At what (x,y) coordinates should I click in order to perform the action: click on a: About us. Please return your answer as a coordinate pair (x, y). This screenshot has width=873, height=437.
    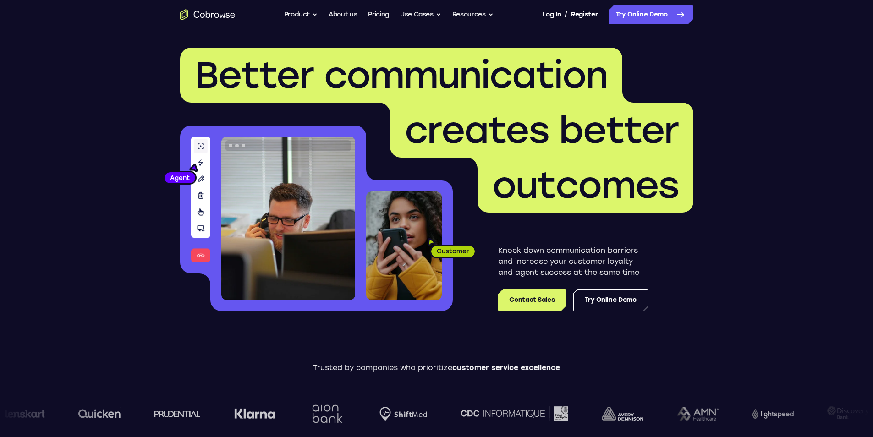
    Looking at the image, I should click on (343, 15).